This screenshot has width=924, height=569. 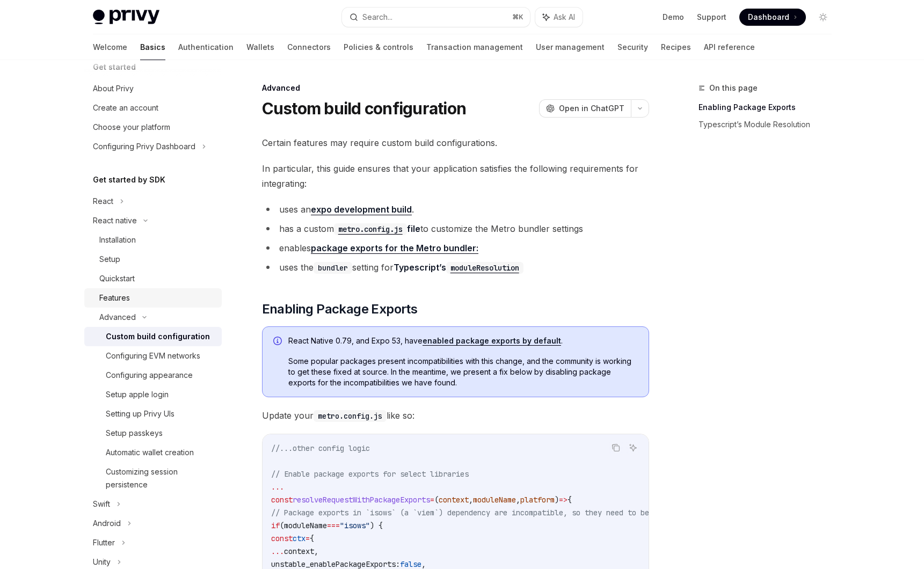 I want to click on div: Swift, so click(x=101, y=504).